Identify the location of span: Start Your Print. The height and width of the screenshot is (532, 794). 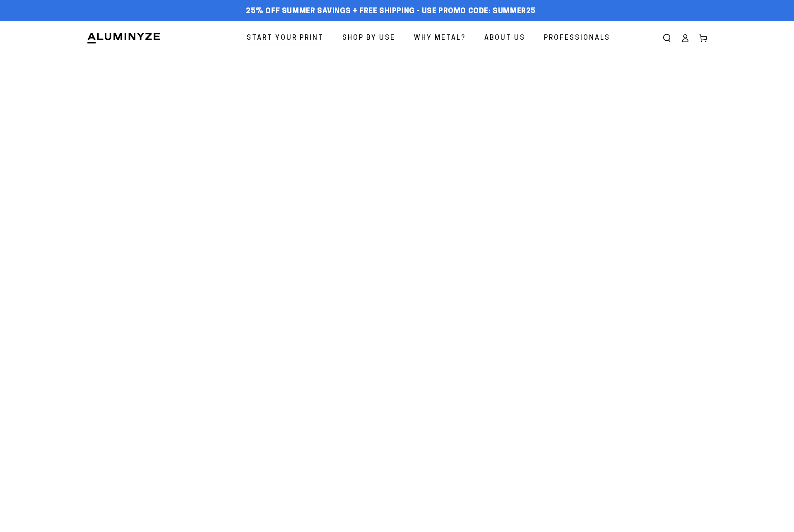
(285, 38).